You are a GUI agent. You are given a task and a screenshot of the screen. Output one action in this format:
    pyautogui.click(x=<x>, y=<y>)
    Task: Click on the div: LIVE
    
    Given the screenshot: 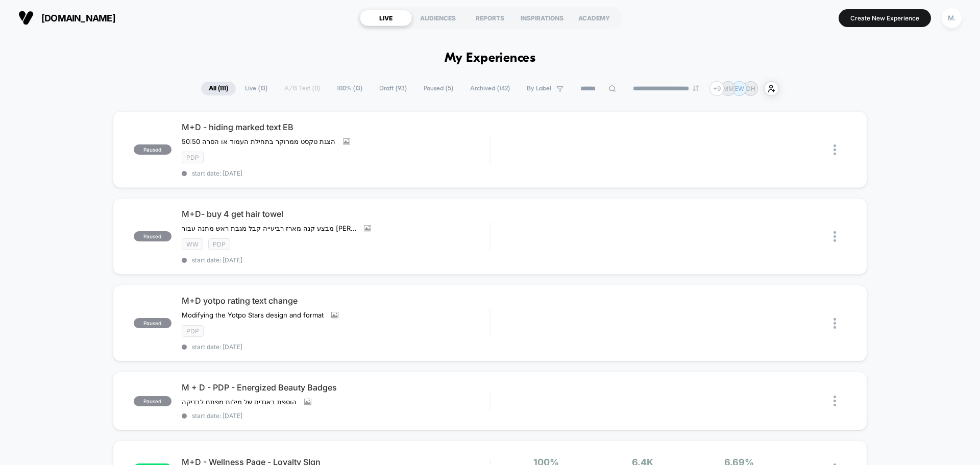 What is the action you would take?
    pyautogui.click(x=386, y=18)
    